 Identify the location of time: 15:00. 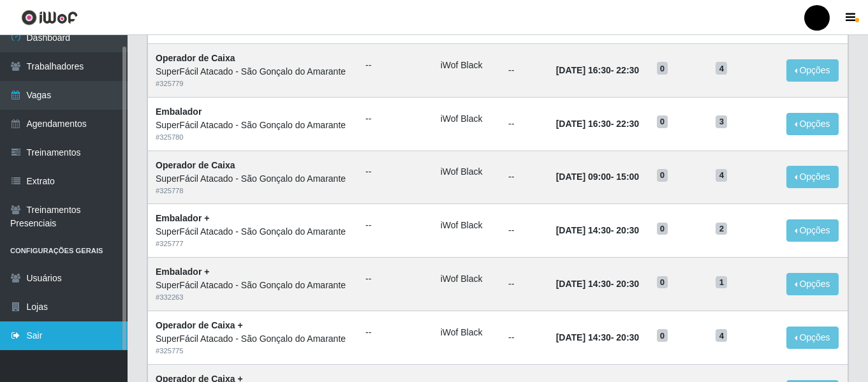
(627, 177).